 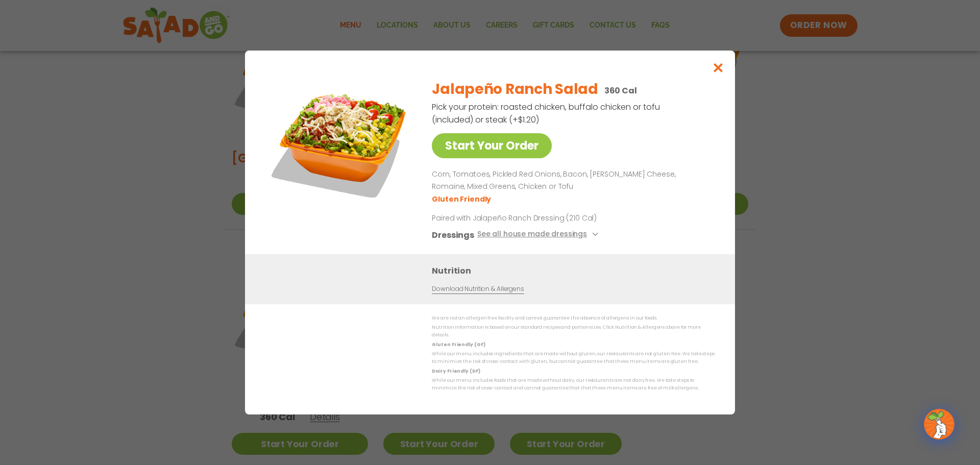 I want to click on p: Paired with Jalapeño Ranch Dressing (210 Cal), so click(x=526, y=218).